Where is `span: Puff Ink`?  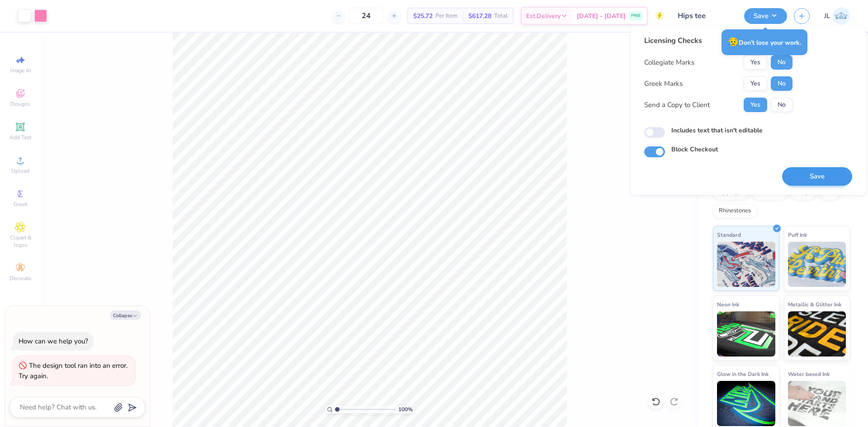
span: Puff Ink is located at coordinates (797, 235).